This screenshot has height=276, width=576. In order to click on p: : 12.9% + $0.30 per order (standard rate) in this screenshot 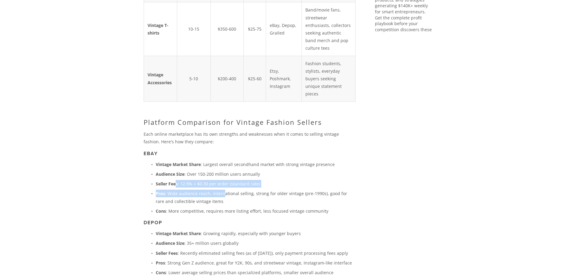, I will do `click(256, 183)`.